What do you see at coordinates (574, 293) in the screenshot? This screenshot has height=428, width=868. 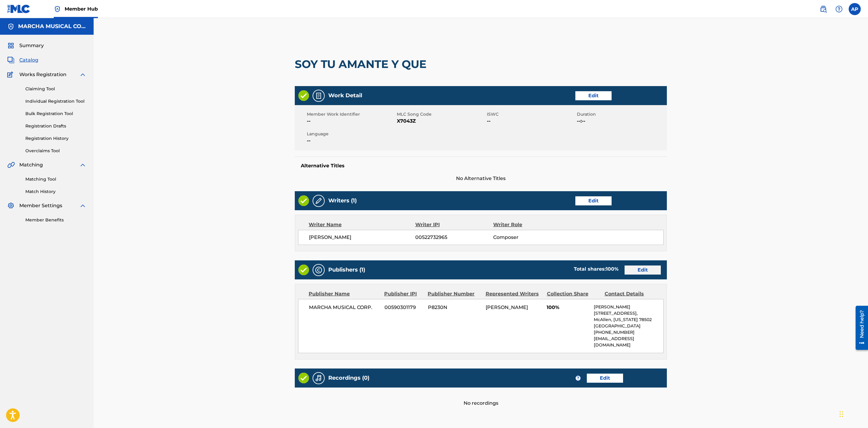 I see `div: Collection Share` at bounding box center [574, 293].